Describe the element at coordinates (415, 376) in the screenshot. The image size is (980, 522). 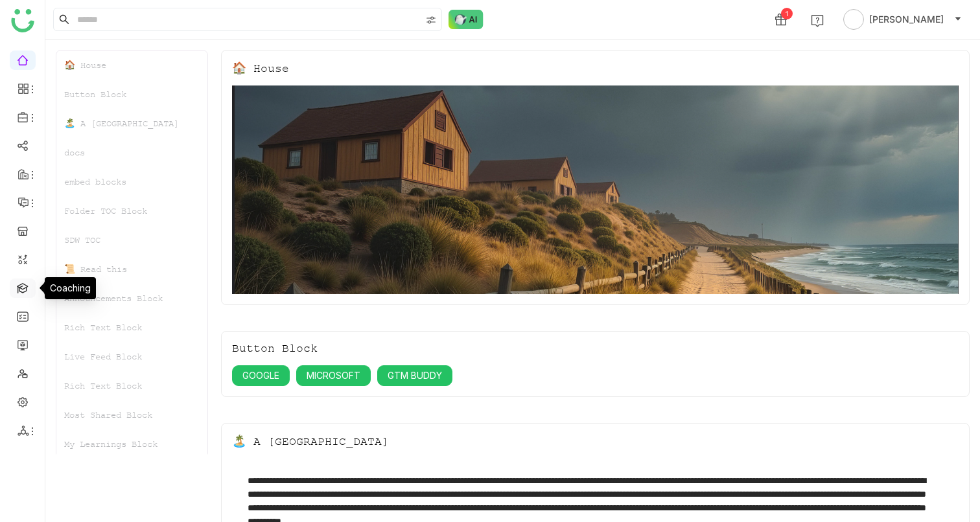
I see `span: GTM BUDDY` at that location.